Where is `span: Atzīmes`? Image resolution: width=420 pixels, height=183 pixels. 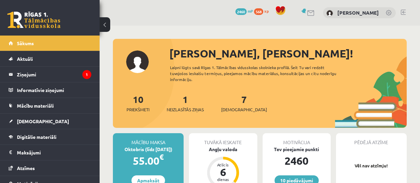
span: Atzīmes is located at coordinates (26, 168).